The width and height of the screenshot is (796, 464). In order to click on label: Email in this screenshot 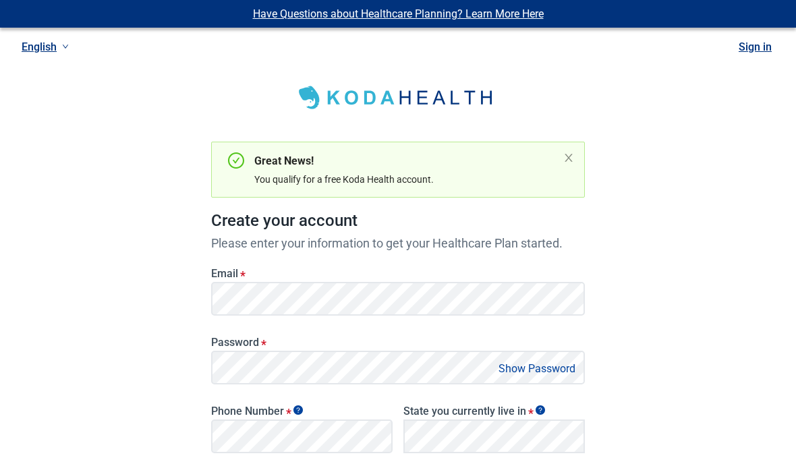, I will do `click(398, 273)`.